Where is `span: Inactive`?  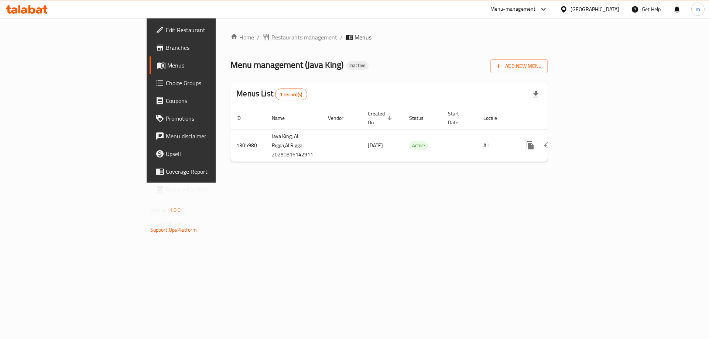 span: Inactive is located at coordinates (357, 65).